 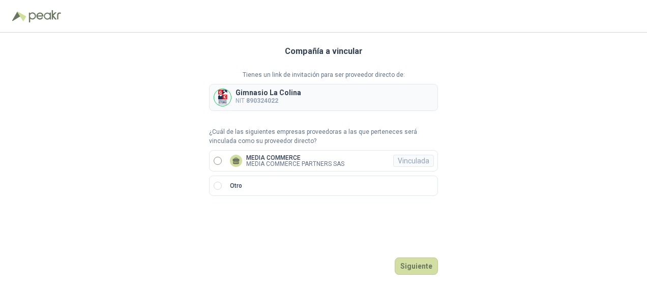 I want to click on img: Logo, so click(x=19, y=16).